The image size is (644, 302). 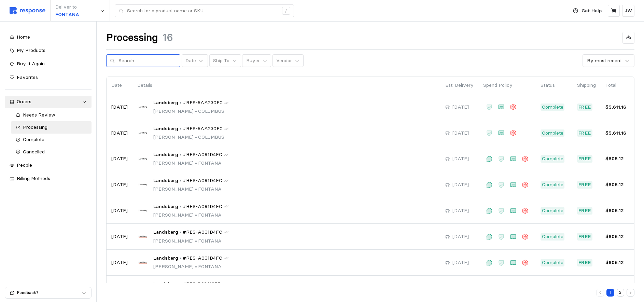 What do you see at coordinates (67, 7) in the screenshot?
I see `p: Deliver to` at bounding box center [67, 7].